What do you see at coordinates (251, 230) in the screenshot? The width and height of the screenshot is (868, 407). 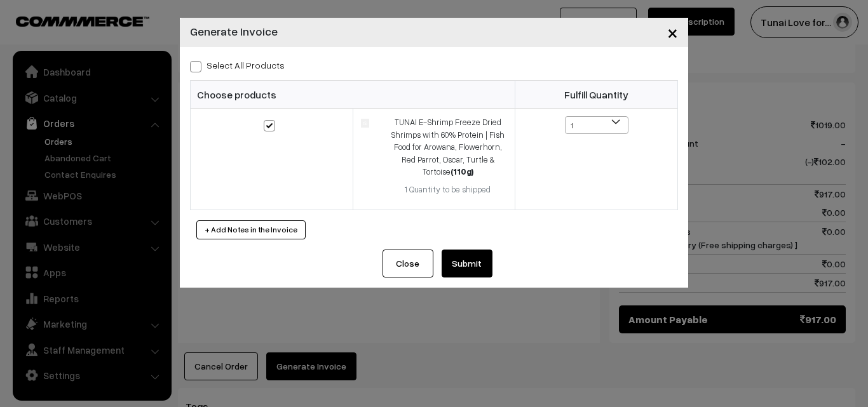 I see `button: + Add Notes in the Invoice` at bounding box center [251, 230].